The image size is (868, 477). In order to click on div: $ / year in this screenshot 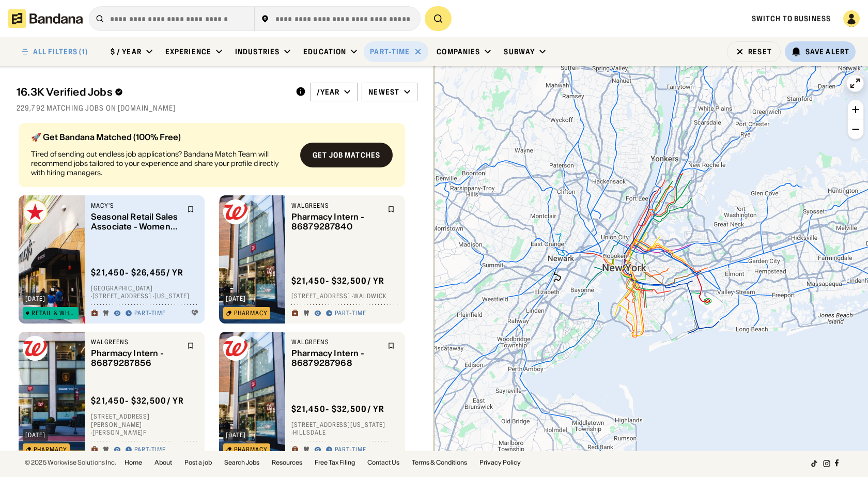, I will do `click(126, 52)`.